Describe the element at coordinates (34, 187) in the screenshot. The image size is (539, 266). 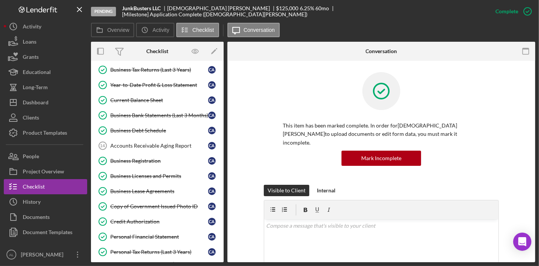
I see `div: Checklist` at that location.